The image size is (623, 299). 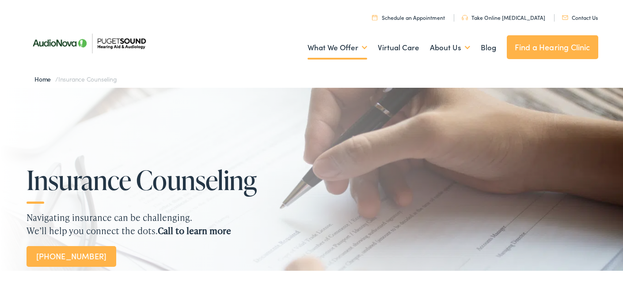 I want to click on a: Contact Us, so click(x=579, y=17).